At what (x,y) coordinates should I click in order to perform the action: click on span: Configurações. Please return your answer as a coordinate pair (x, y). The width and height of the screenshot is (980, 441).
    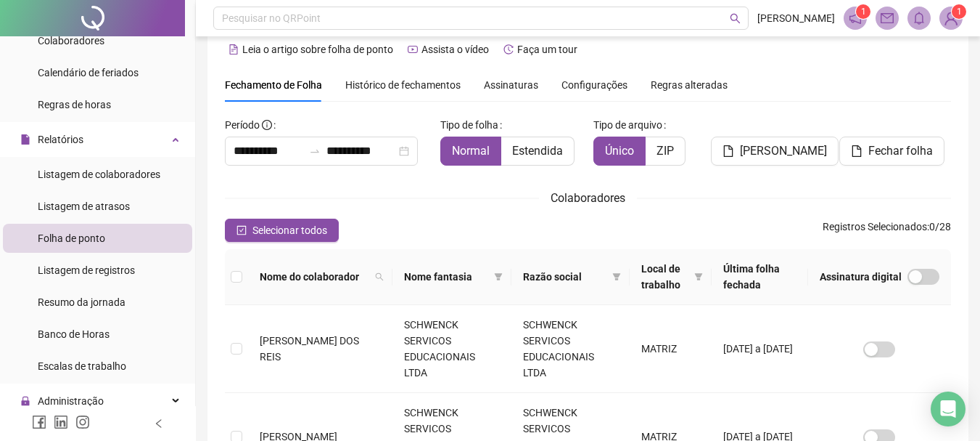
    Looking at the image, I should click on (594, 85).